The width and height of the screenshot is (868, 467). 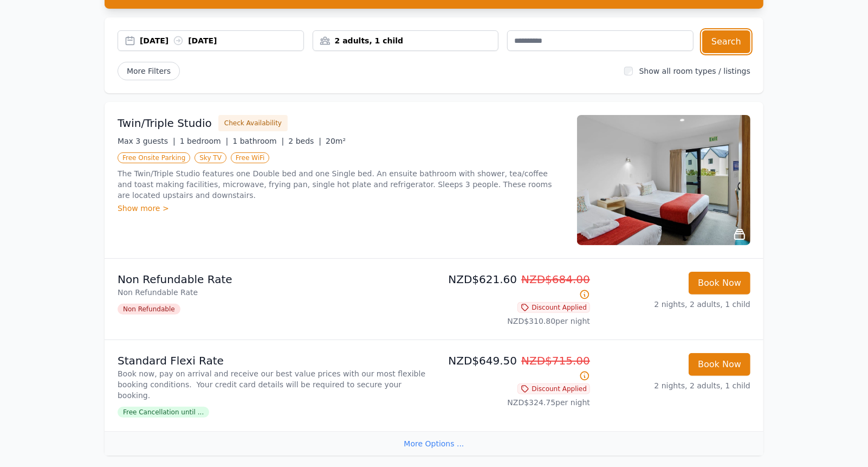 I want to click on span: Free WiFi, so click(x=251, y=158).